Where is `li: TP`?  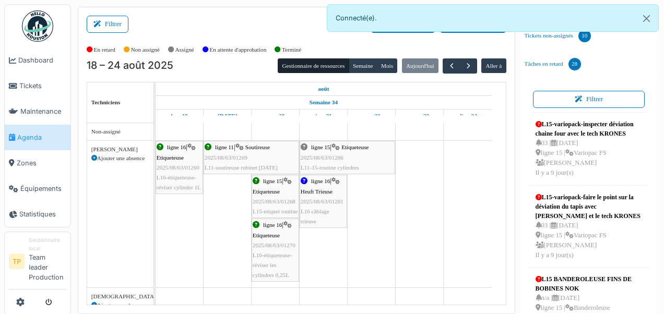 li: TP is located at coordinates (17, 262).